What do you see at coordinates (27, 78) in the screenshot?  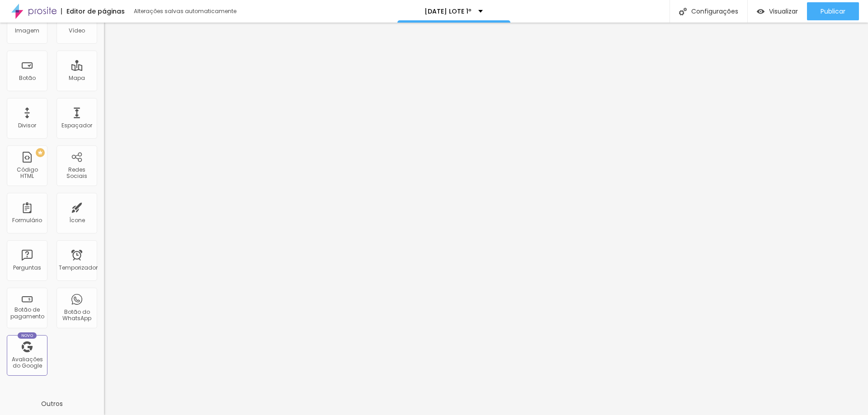 I see `font: Botão` at bounding box center [27, 78].